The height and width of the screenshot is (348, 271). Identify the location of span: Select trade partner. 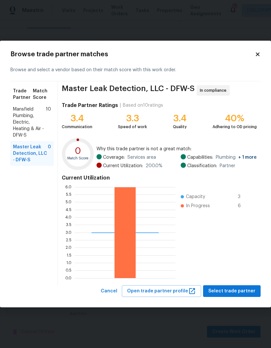
(232, 291).